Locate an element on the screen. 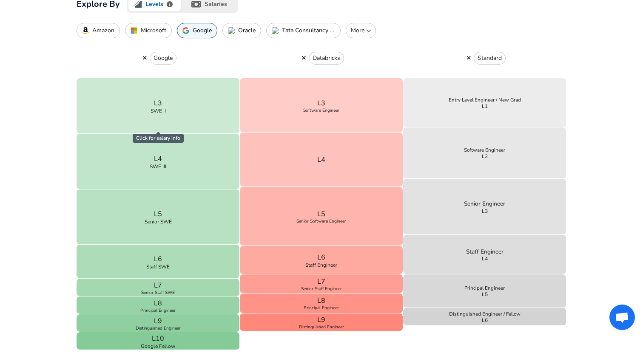  p: Software Engineer is located at coordinates (484, 150).